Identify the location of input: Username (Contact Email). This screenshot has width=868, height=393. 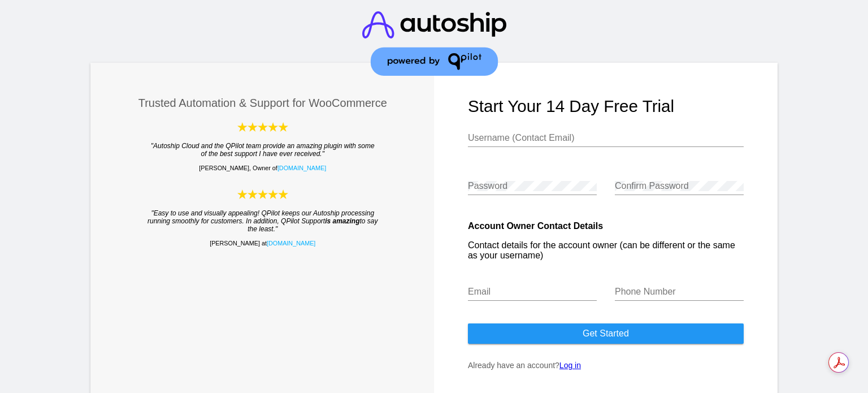
(606, 138).